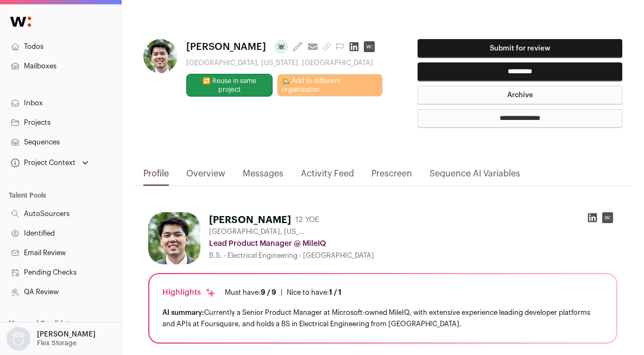 The height and width of the screenshot is (355, 644). Describe the element at coordinates (263, 176) in the screenshot. I see `a: Messages` at that location.